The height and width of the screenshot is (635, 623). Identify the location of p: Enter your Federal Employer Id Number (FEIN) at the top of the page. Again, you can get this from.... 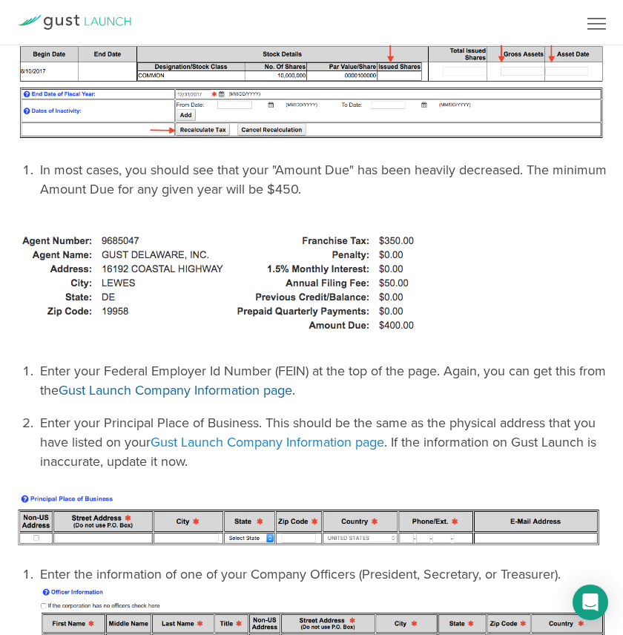
(324, 380).